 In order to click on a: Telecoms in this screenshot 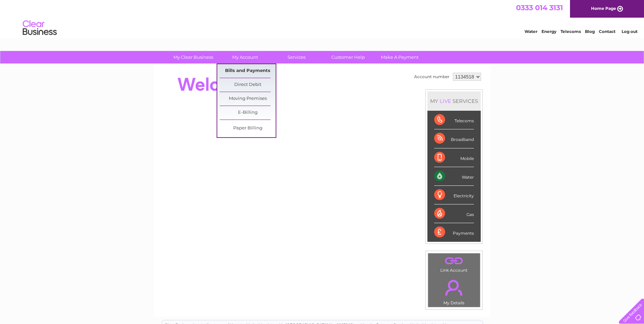, I will do `click(571, 31)`.